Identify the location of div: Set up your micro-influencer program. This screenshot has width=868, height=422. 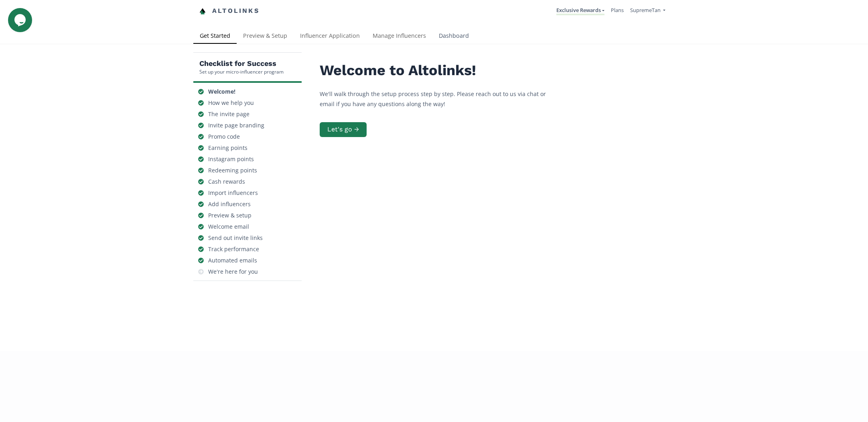
(242, 71).